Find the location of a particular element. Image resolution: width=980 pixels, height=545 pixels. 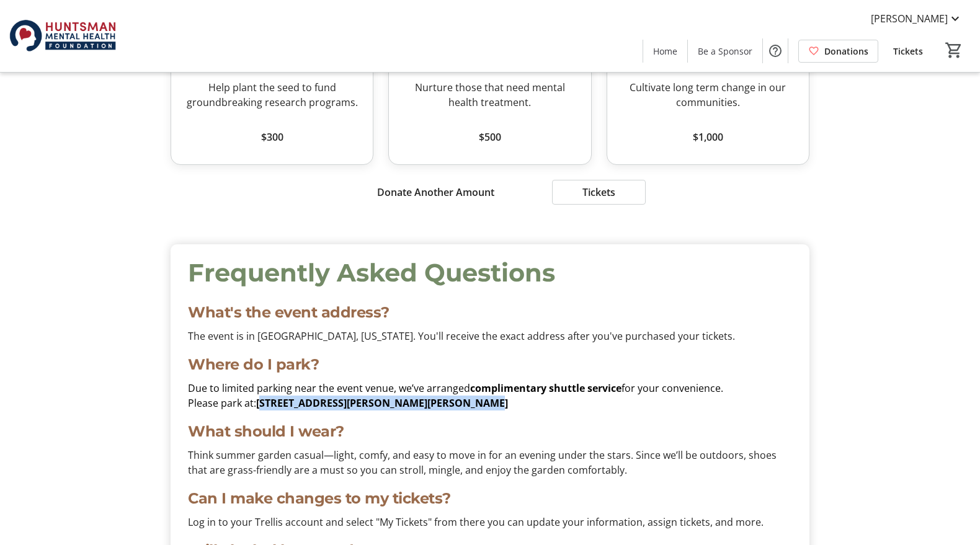

button: Help is located at coordinates (775, 50).